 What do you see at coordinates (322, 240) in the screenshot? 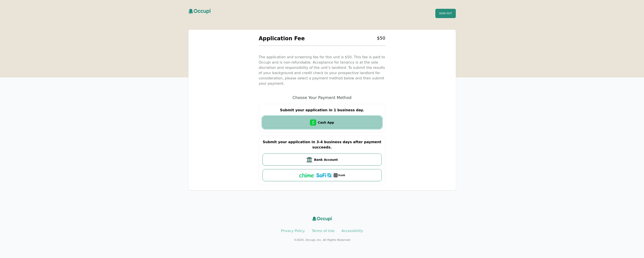
I see `small: © 2025 , Occupi, Inc. All Rights Reserved` at bounding box center [322, 240].